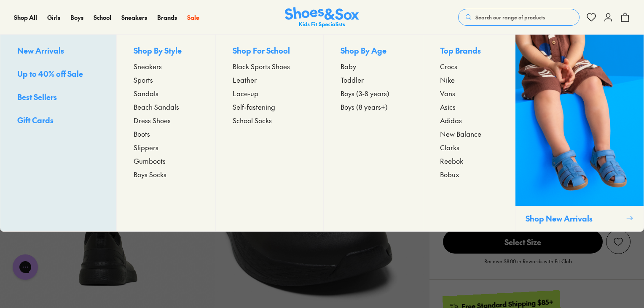 This screenshot has width=644, height=308. I want to click on a: Boots, so click(166, 134).